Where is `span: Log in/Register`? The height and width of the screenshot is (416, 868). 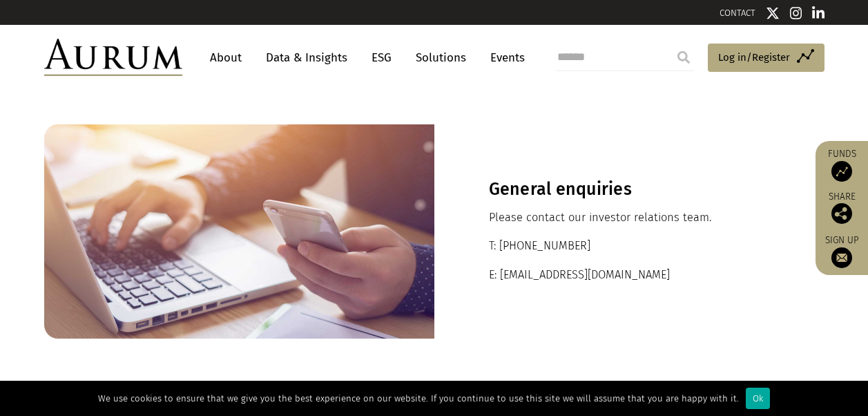
span: Log in/Register is located at coordinates (754, 58).